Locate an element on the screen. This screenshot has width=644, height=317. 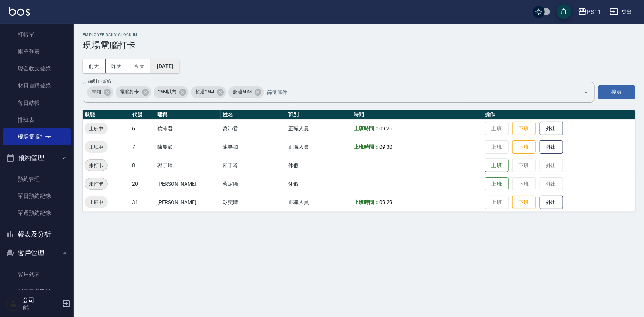
button: Open is located at coordinates (586, 92).